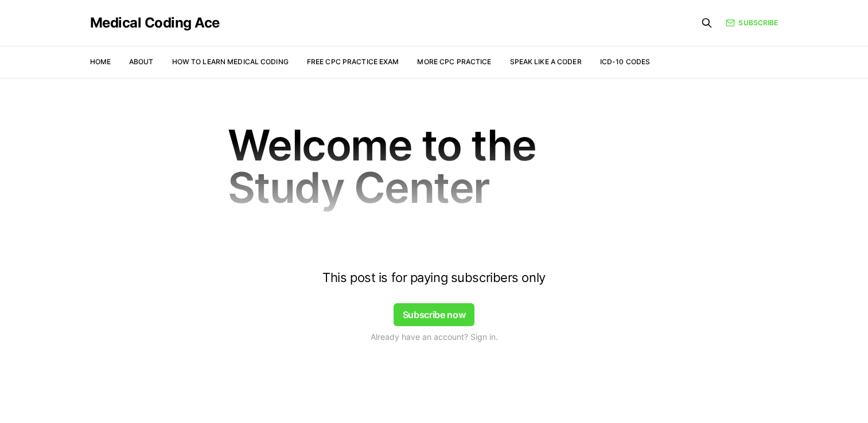  I want to click on span: Already have an account? Sign in., so click(434, 337).